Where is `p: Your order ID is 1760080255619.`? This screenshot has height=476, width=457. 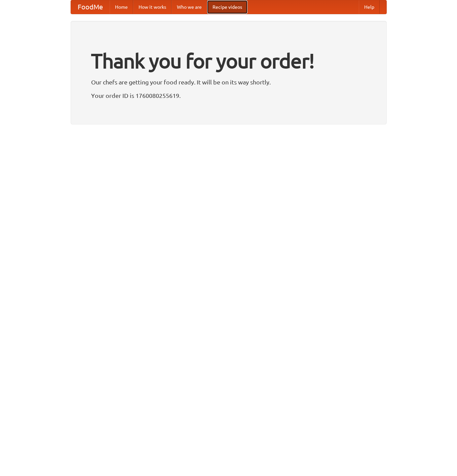
p: Your order ID is 1760080255619. is located at coordinates (229, 95).